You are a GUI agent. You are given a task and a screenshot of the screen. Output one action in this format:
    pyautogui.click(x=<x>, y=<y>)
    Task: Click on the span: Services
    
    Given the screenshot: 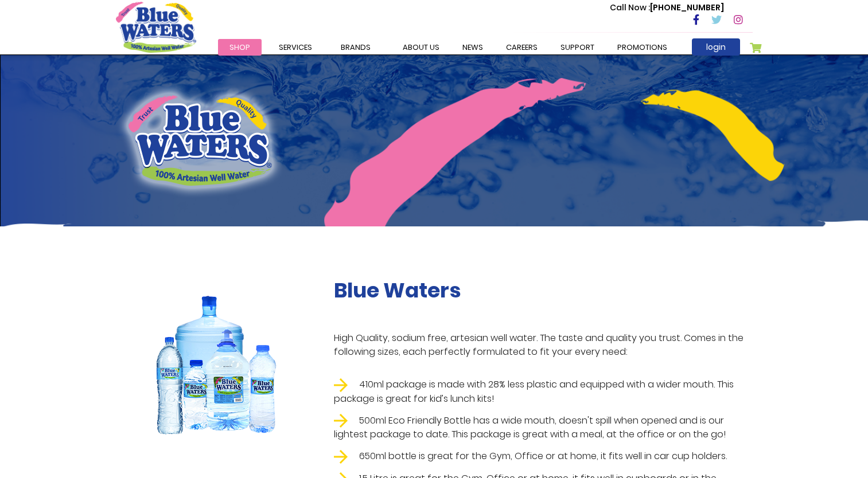 What is the action you would take?
    pyautogui.click(x=296, y=47)
    